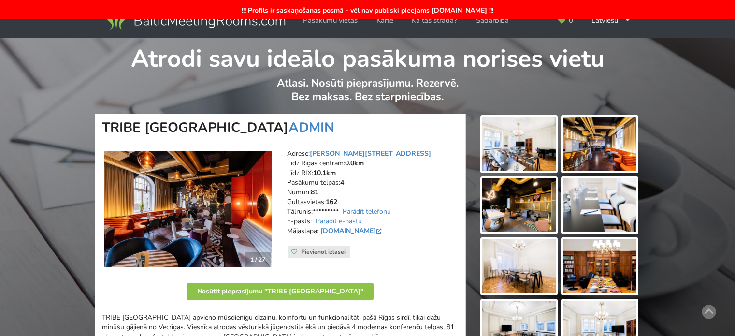  I want to click on h1: Atrodi savu ideālo pasākuma norises vietu, so click(367, 56).